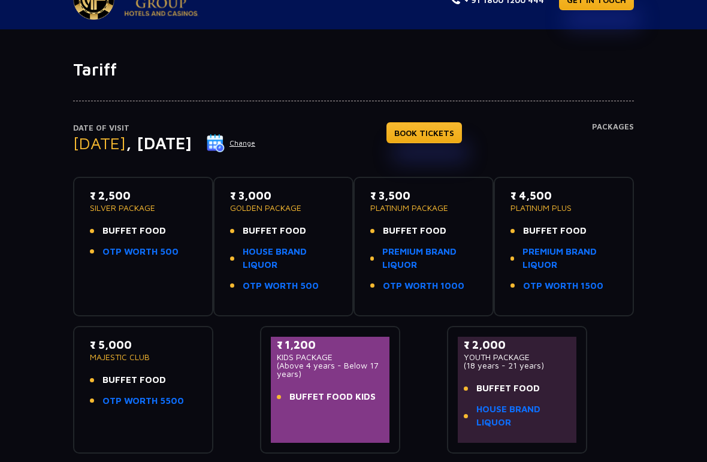  I want to click on a: OTP WORTH 1500, so click(563, 286).